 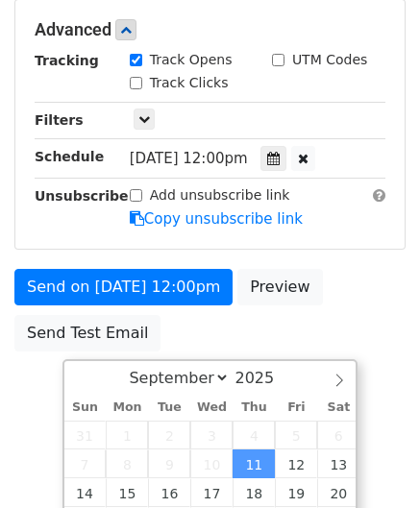 I want to click on span: September 8, 2025, so click(x=127, y=464).